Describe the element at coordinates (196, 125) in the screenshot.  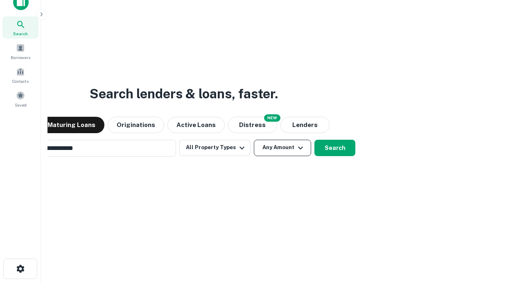
I see `button: Active Loans` at that location.